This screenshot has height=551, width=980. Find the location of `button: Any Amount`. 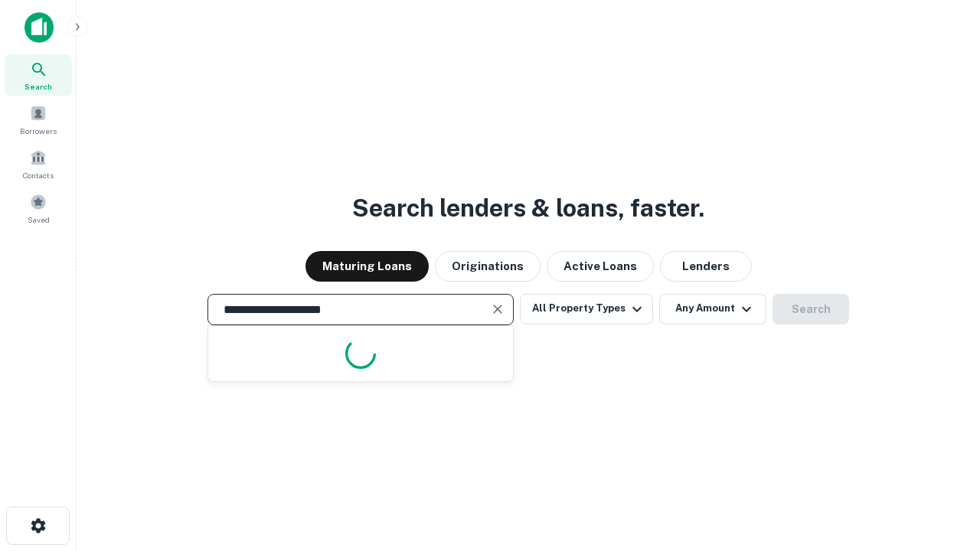

button: Any Amount is located at coordinates (713, 309).